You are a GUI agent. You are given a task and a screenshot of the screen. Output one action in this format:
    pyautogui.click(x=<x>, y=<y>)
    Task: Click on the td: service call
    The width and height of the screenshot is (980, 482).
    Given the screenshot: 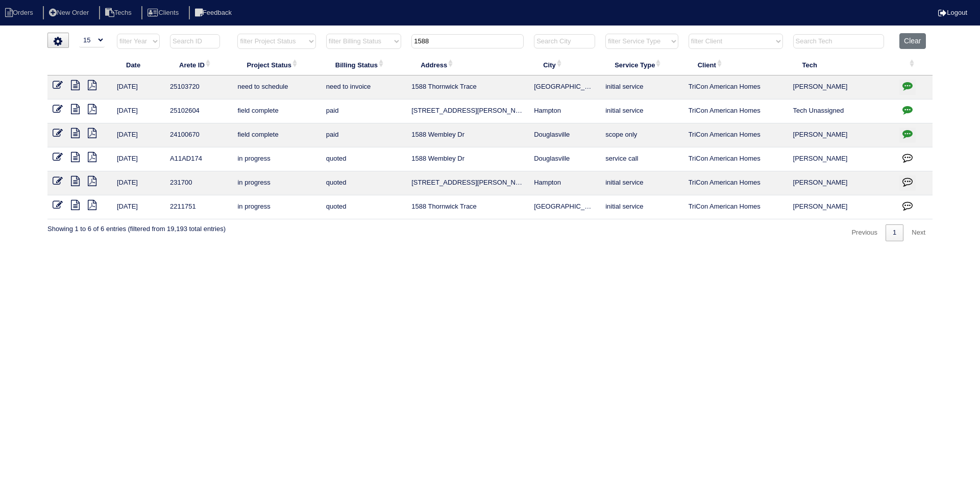 What is the action you would take?
    pyautogui.click(x=641, y=159)
    